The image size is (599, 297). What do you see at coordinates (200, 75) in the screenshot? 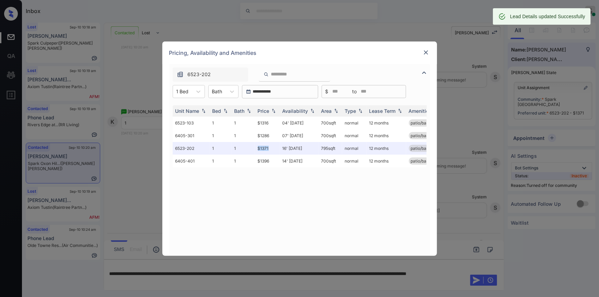
I see `span: 6523-202` at bounding box center [200, 75].